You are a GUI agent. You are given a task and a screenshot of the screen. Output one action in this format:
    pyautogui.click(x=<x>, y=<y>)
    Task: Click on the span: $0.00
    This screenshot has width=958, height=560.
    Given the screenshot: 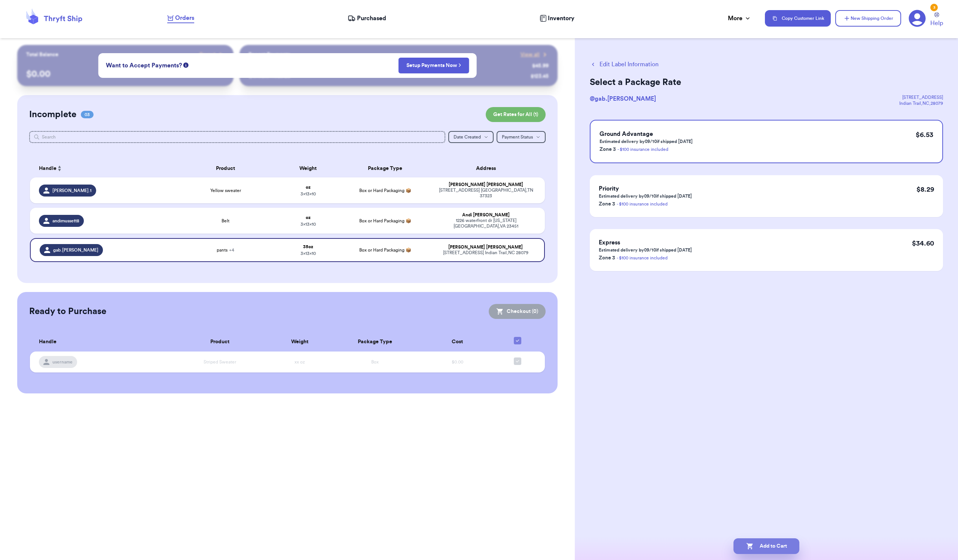 What is the action you would take?
    pyautogui.click(x=457, y=362)
    